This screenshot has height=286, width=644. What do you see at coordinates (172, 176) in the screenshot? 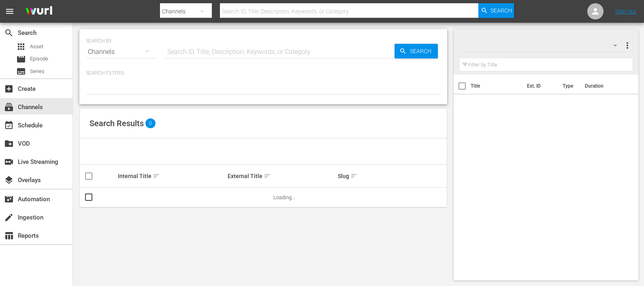
I see `div: Internal Title` at bounding box center [172, 176].